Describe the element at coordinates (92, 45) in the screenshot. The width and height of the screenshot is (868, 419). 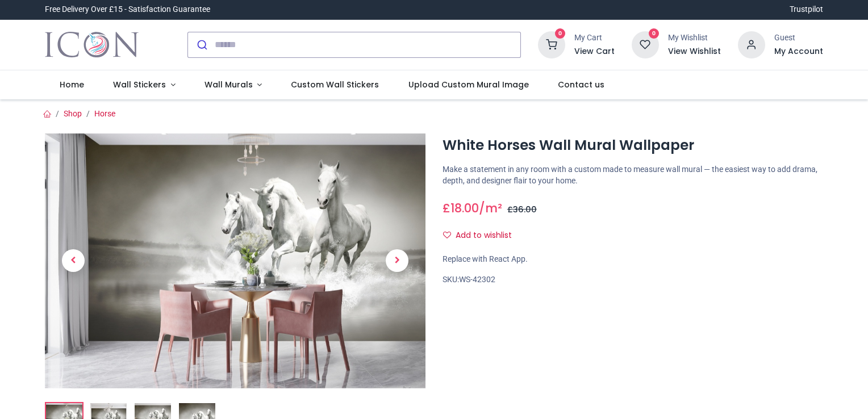
I see `img: Icon Wall Stickers` at that location.